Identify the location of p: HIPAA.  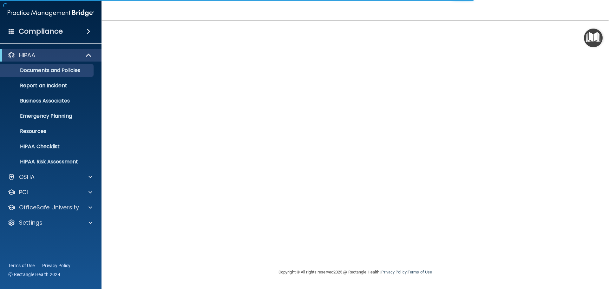
(27, 55).